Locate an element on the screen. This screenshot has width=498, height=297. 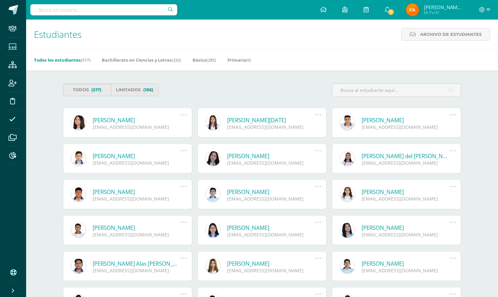
span: (285) is located at coordinates (211, 60).